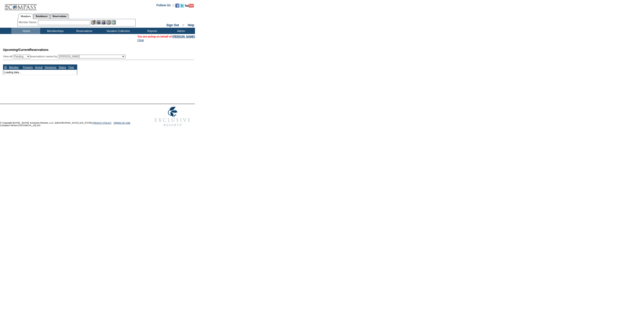  I want to click on a: TERMS OF USE, so click(122, 123).